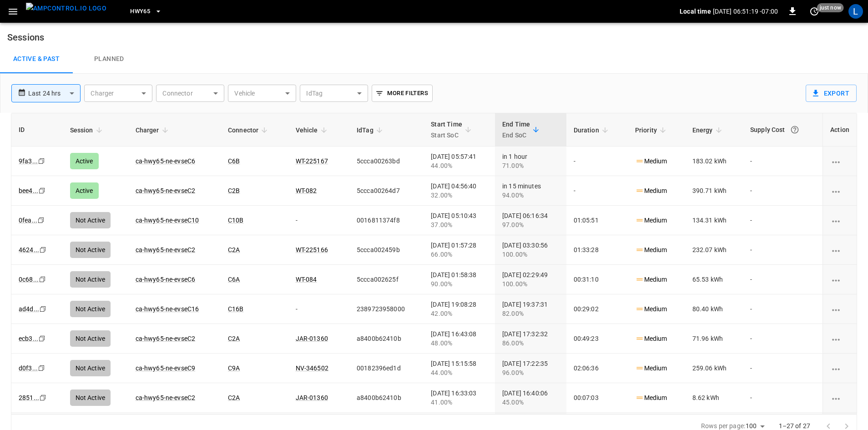 This screenshot has width=868, height=430. Describe the element at coordinates (386, 398) in the screenshot. I see `td: a8400b62410b` at that location.